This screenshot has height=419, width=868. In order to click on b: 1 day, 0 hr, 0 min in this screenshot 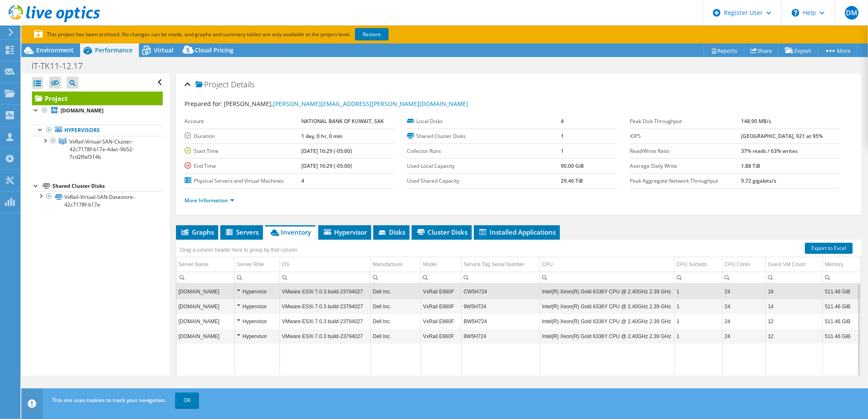, I will do `click(322, 136)`.